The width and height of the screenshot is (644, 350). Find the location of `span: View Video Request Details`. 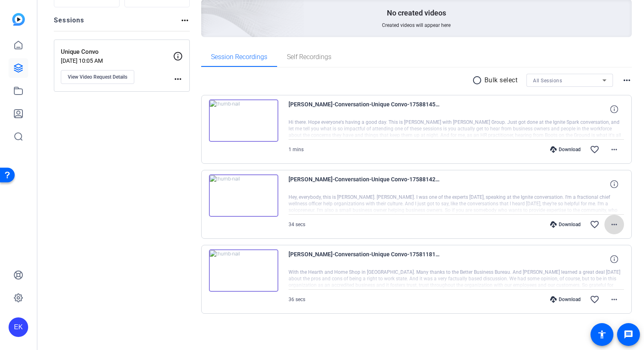

span: View Video Request Details is located at coordinates (98, 77).